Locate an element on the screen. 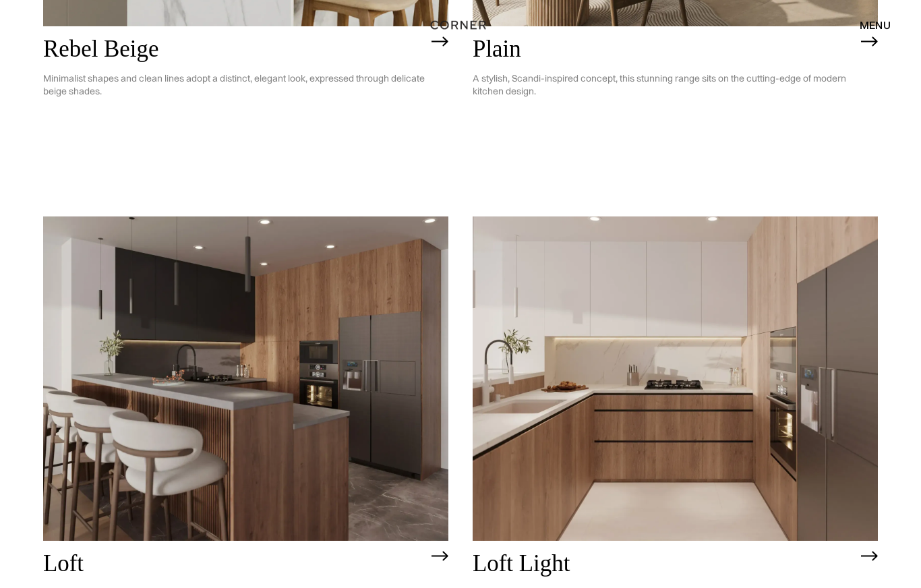 This screenshot has height=588, width=921. p: A stylish, Scandi-inspired concept, this stunning range sits on the cutting-edge of modern kitche... is located at coordinates (664, 85).